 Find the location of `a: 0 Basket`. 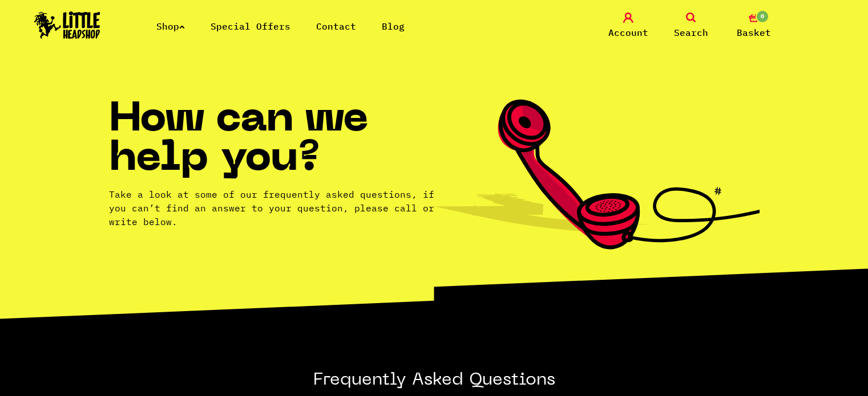

a: 0 Basket is located at coordinates (753, 26).